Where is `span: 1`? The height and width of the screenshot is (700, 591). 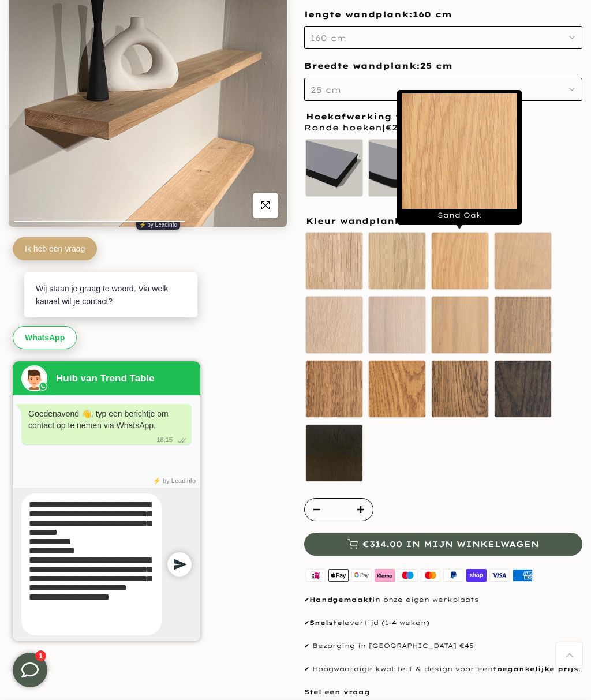 span: 1 is located at coordinates (39, 15).